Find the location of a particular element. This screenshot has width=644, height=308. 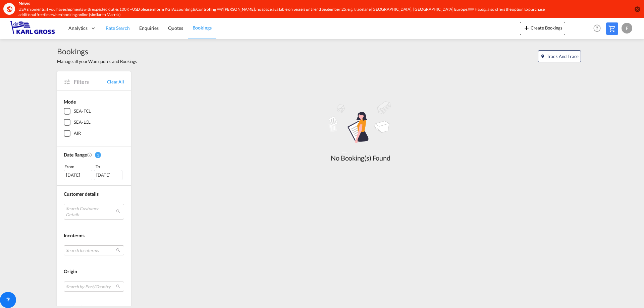

div: To is located at coordinates (110, 167).